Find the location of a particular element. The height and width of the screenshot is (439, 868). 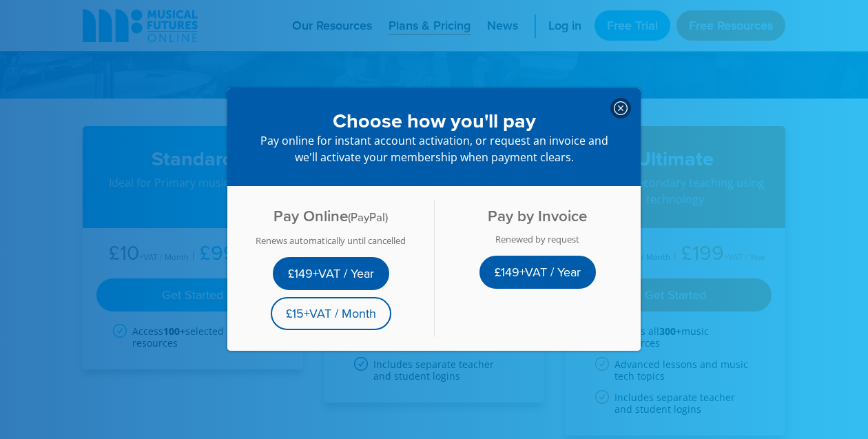

h4: Pay Online is located at coordinates (330, 217).